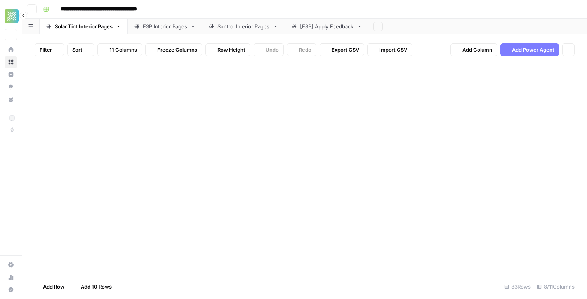 Image resolution: width=587 pixels, height=299 pixels. Describe the element at coordinates (529, 50) in the screenshot. I see `button: Add Power Agent` at that location.